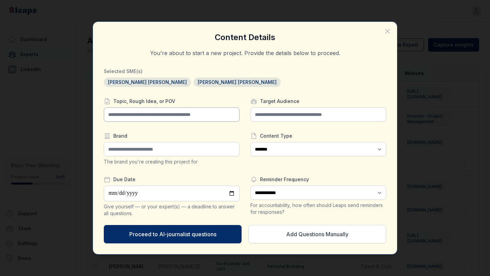 Image resolution: width=490 pixels, height=276 pixels. I want to click on label: Topic, Rough Idea, or POV, so click(172, 101).